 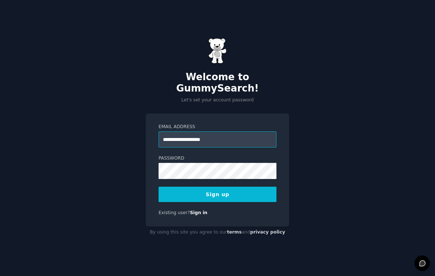 What do you see at coordinates (218, 51) in the screenshot?
I see `img: Gummy Bear` at bounding box center [218, 51].